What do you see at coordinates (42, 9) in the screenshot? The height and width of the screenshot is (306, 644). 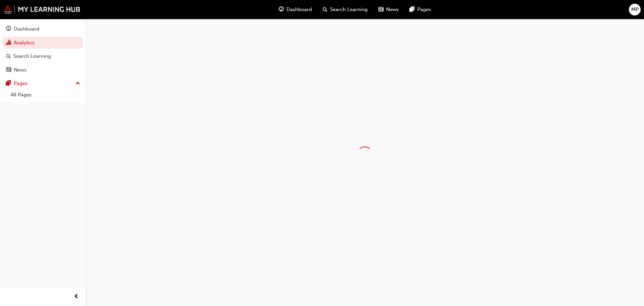 I see `img: mmal` at bounding box center [42, 9].